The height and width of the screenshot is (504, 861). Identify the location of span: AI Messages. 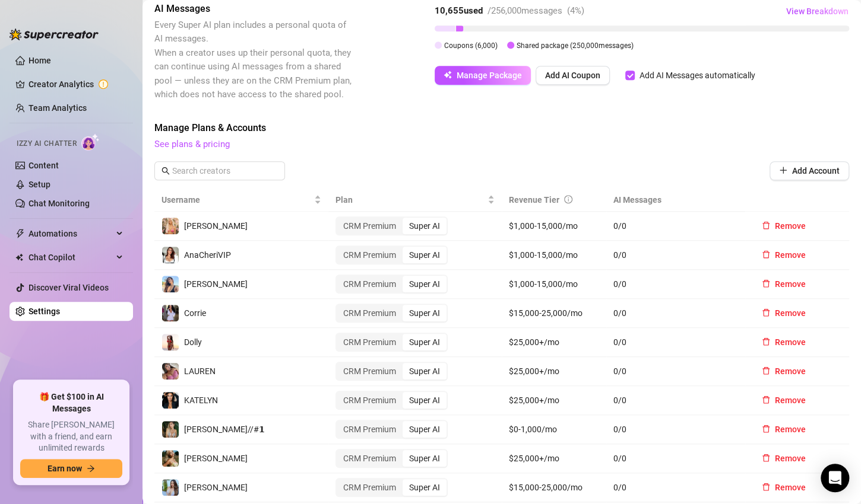
(254, 9).